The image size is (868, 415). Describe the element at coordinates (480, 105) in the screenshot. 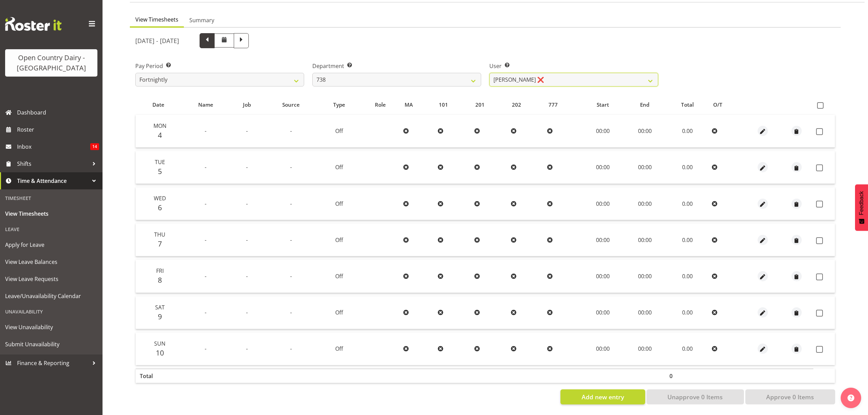

I see `span: 201` at that location.